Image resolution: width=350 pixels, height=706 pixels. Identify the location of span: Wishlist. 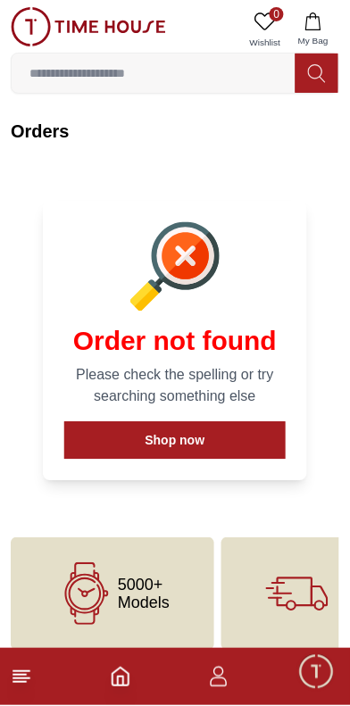
(265, 42).